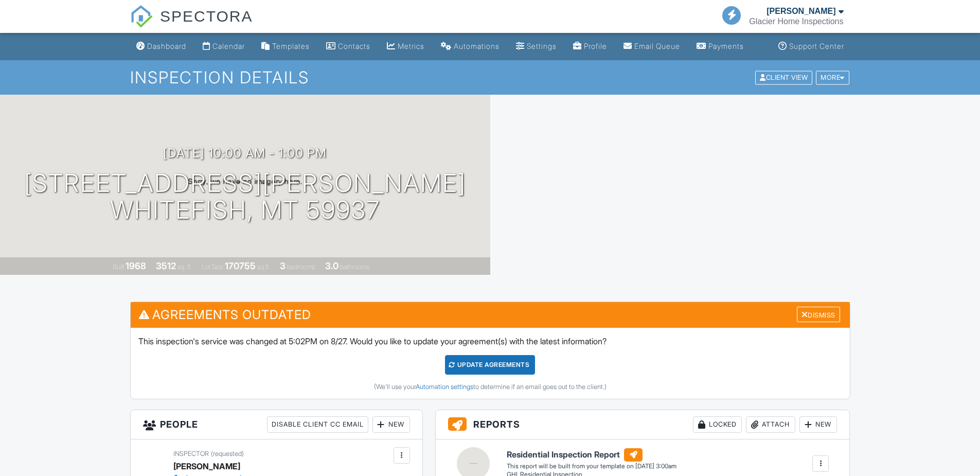 This screenshot has height=476, width=980. Describe the element at coordinates (717, 424) in the screenshot. I see `div: Locked` at that location.